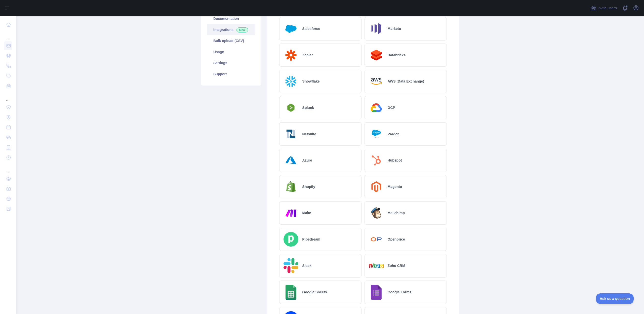  I want to click on h2: Hubspot, so click(395, 160).